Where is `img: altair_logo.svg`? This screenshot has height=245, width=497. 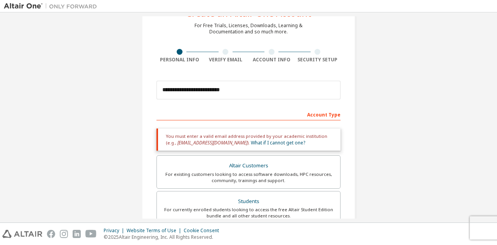 img: altair_logo.svg is located at coordinates (22, 234).